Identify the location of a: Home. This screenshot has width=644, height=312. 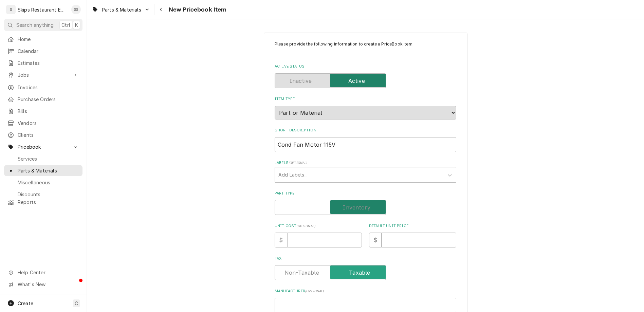
(43, 39).